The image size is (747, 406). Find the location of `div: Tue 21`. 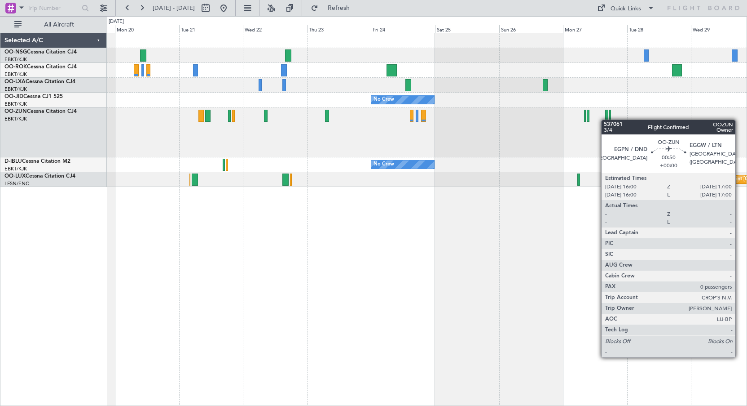

div: Tue 21 is located at coordinates (211, 29).